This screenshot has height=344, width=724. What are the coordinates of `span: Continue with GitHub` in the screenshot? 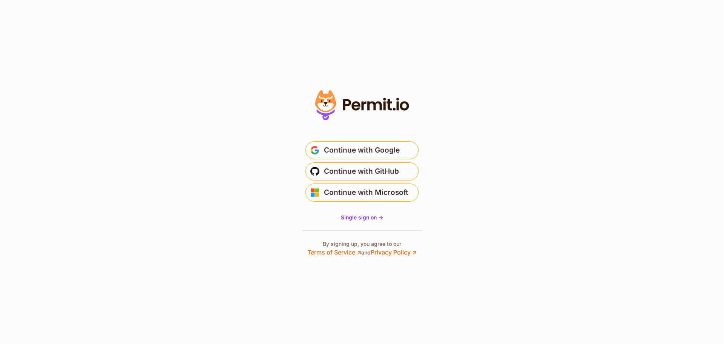 It's located at (361, 171).